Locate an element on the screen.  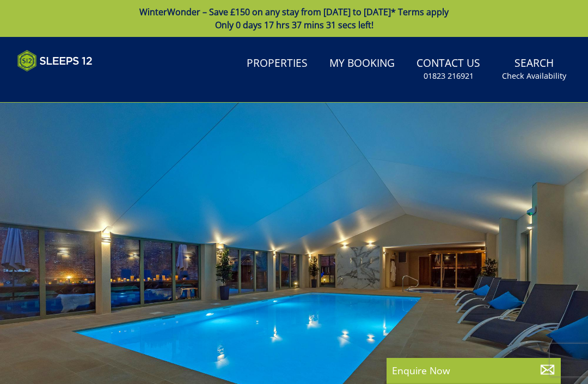
a: SearchCheck Availability is located at coordinates (534, 69).